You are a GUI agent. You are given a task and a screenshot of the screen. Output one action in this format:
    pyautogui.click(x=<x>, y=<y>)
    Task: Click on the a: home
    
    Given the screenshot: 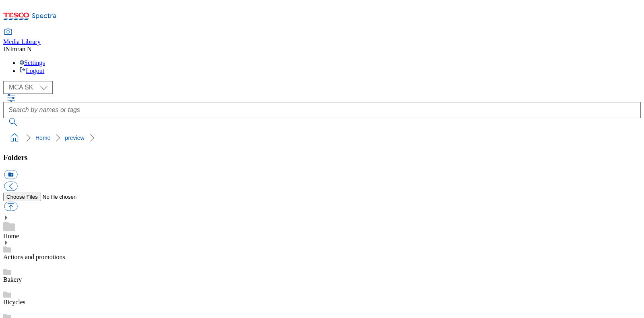 What is the action you would take?
    pyautogui.click(x=15, y=137)
    